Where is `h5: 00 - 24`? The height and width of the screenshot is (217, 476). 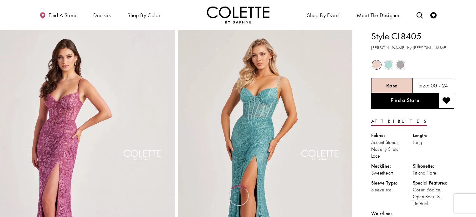
h5: 00 - 24 is located at coordinates (439, 86).